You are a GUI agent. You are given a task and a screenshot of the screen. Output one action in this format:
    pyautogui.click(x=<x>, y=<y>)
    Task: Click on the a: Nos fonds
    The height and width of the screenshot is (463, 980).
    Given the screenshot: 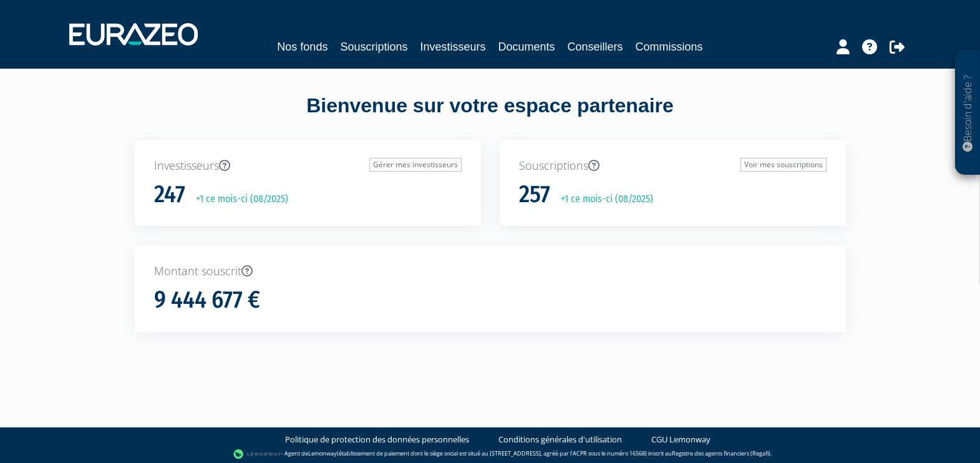 What is the action you would take?
    pyautogui.click(x=302, y=46)
    